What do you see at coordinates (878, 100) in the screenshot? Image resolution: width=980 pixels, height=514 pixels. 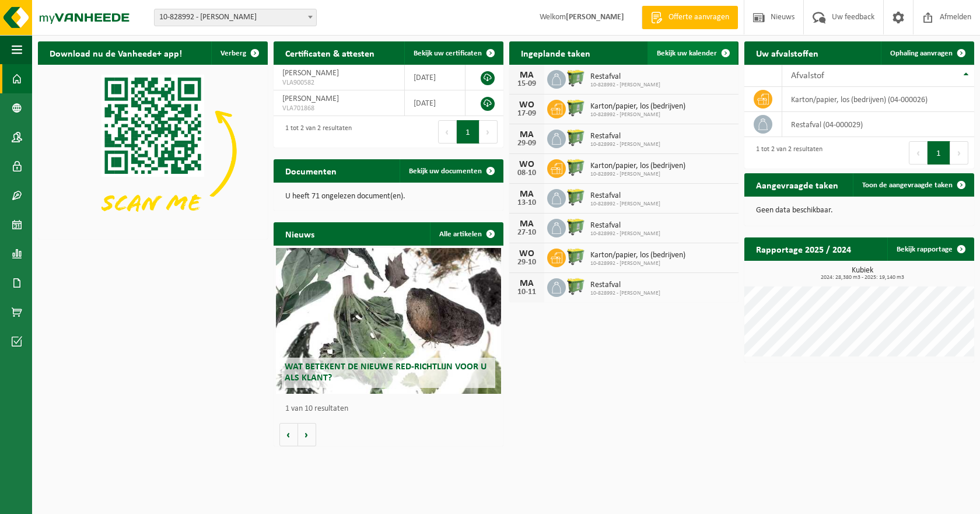 I see `td: karton/papier, los (bedrijven) (04-000026)` at bounding box center [878, 100].